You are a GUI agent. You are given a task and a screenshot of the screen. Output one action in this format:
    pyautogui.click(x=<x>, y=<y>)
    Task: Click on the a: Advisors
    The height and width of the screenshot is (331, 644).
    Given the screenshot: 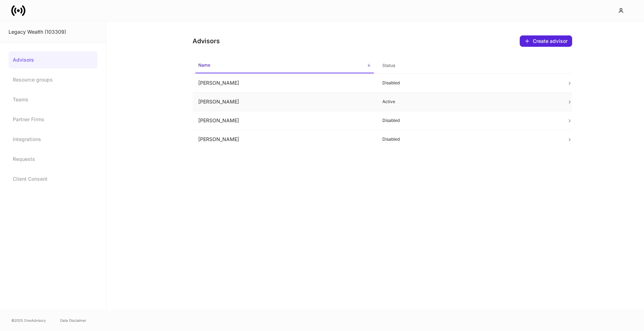 What is the action you would take?
    pyautogui.click(x=53, y=60)
    